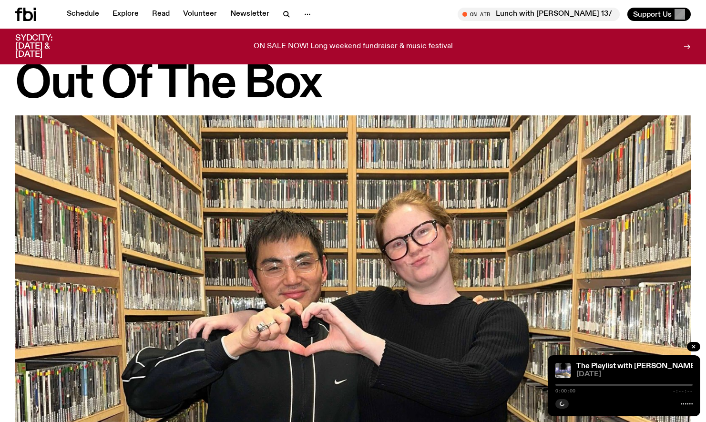 This screenshot has width=706, height=422. I want to click on a: Schedule, so click(83, 14).